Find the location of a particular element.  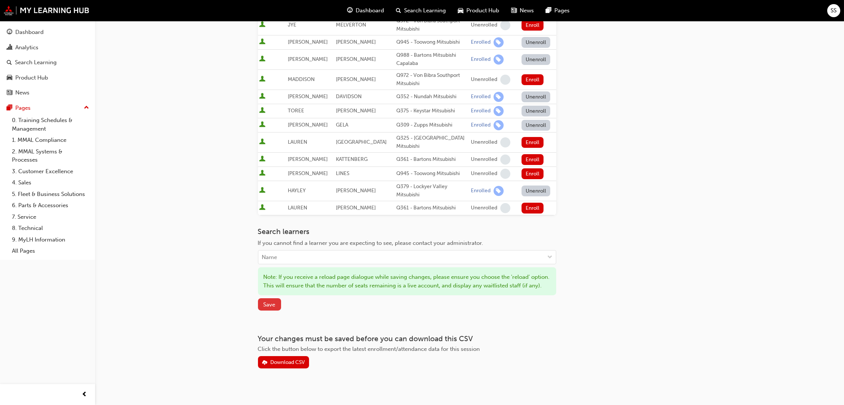

div: Q988 - Bartons Mitsubishi Capalaba is located at coordinates (432, 59).